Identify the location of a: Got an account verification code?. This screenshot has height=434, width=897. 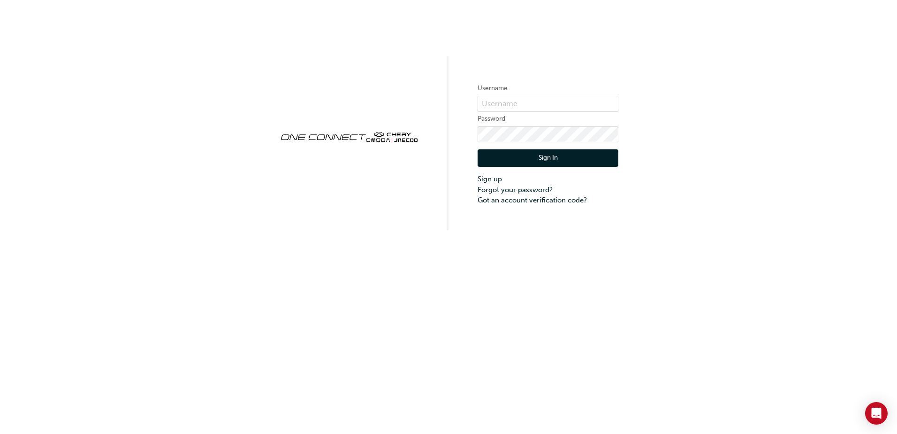
(548, 200).